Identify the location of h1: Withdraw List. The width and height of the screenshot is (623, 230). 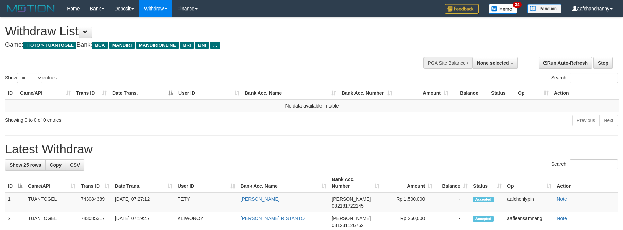
(207, 31).